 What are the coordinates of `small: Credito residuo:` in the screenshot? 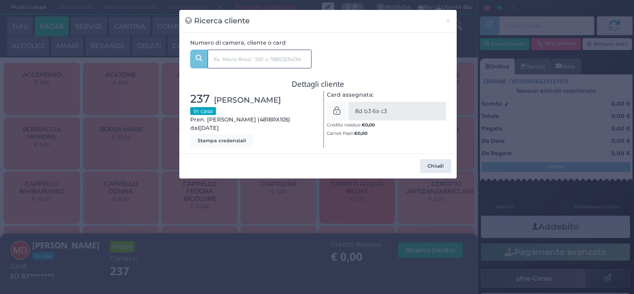 It's located at (351, 124).